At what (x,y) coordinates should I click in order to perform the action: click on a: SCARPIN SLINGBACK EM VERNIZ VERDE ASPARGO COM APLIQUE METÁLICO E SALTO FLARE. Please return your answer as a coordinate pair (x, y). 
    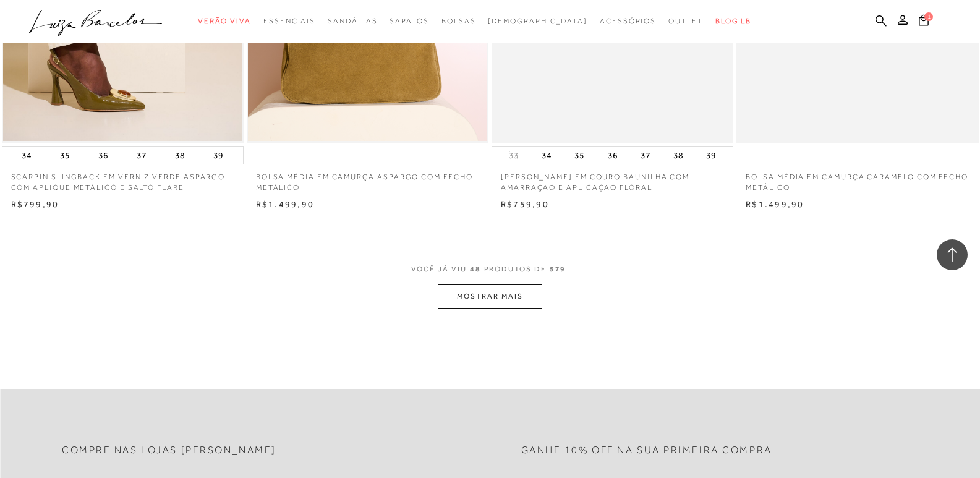
    Looking at the image, I should click on (123, 178).